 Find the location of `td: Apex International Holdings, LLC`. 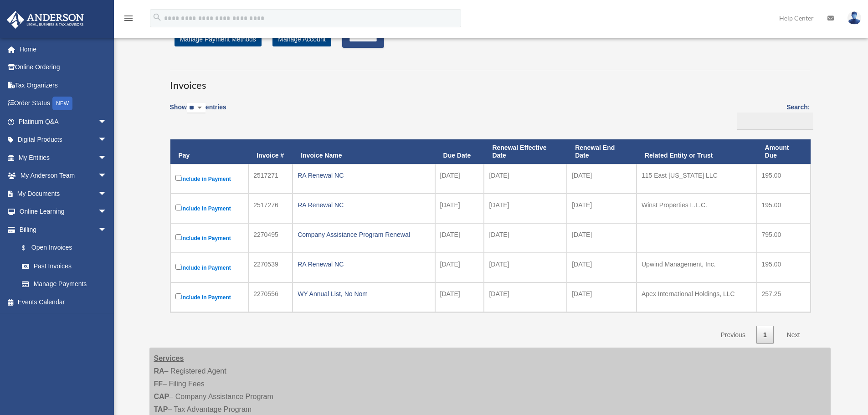

td: Apex International Holdings, LLC is located at coordinates (697, 297).